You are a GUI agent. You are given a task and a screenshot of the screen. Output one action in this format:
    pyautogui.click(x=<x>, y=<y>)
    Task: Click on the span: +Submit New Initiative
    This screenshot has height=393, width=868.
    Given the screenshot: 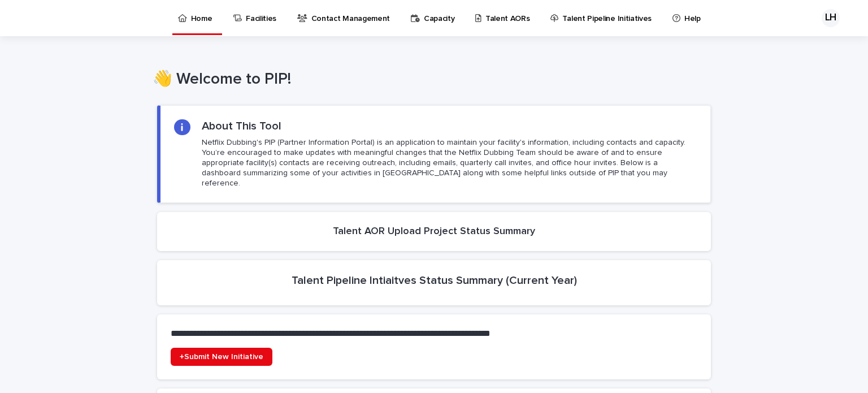 What is the action you would take?
    pyautogui.click(x=221, y=357)
    